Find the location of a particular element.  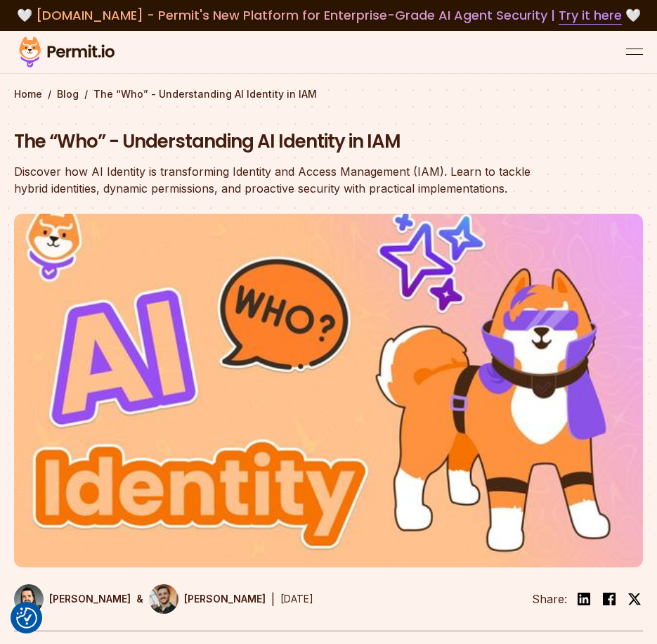

img: Gabriel L. Manor is located at coordinates (29, 599).